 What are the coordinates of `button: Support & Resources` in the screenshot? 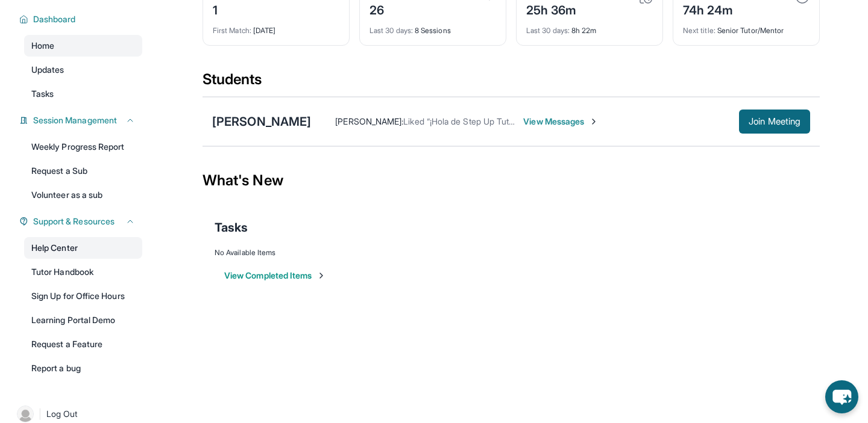 It's located at (81, 222).